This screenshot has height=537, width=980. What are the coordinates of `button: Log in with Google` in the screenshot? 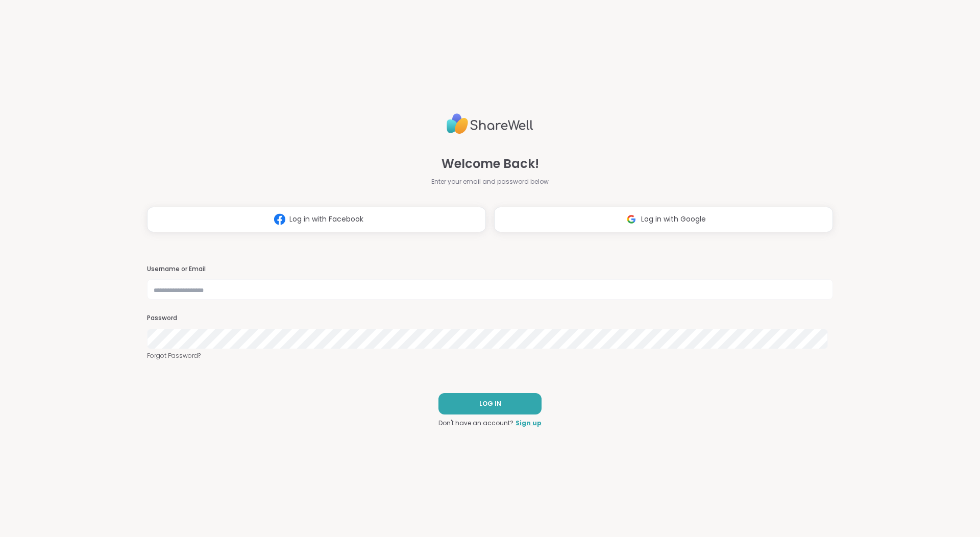 It's located at (663, 220).